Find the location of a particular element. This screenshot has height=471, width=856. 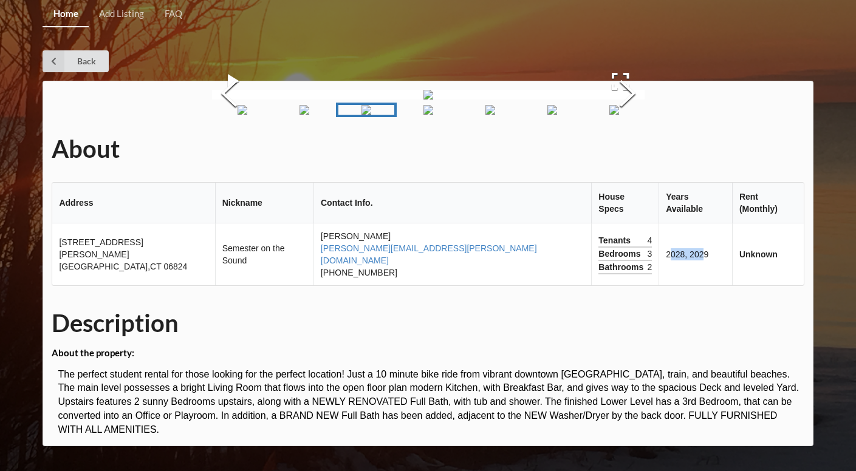

th: Years Available is located at coordinates (695, 203).